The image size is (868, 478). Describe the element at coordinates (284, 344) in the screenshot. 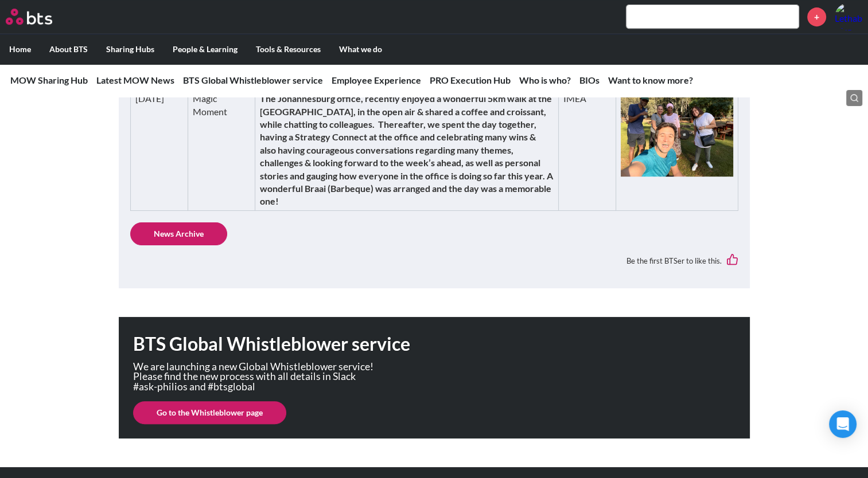

I see `h1: BTS Global Whistleblower service` at that location.